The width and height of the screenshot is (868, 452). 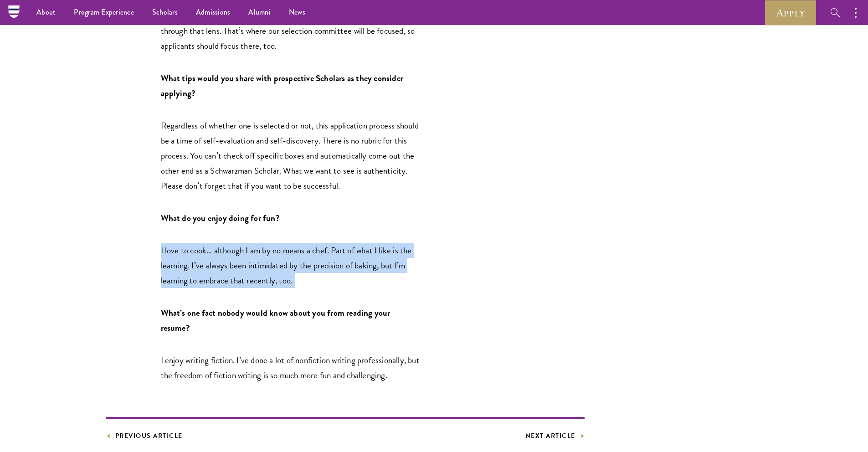 I want to click on span: What tips would you share with prospective Scholars as they consider applying?, so click(x=282, y=86).